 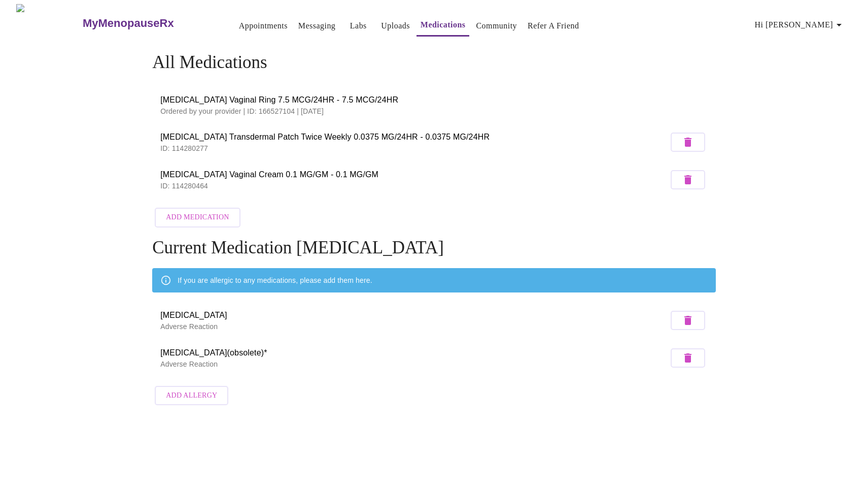 What do you see at coordinates (554, 26) in the screenshot?
I see `a: Refer a Friend` at bounding box center [554, 26].